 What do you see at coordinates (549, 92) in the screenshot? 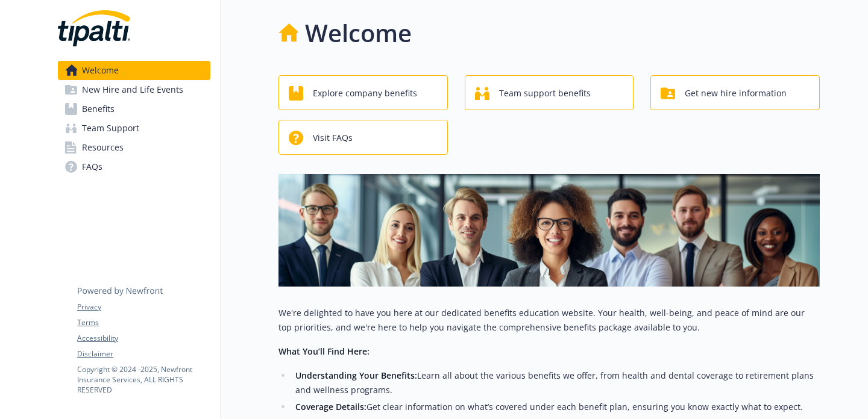
I see `button: Team support benefits` at bounding box center [549, 92].